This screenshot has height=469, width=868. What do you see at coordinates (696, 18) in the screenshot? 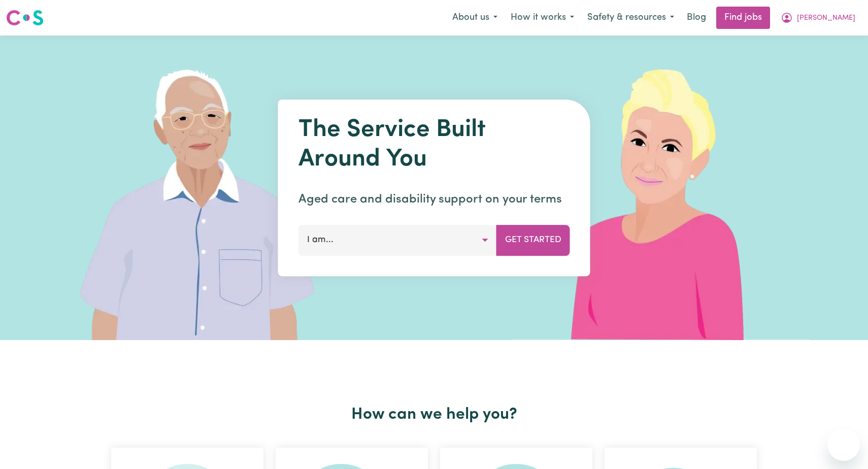
I see `a: Blog` at bounding box center [696, 18].